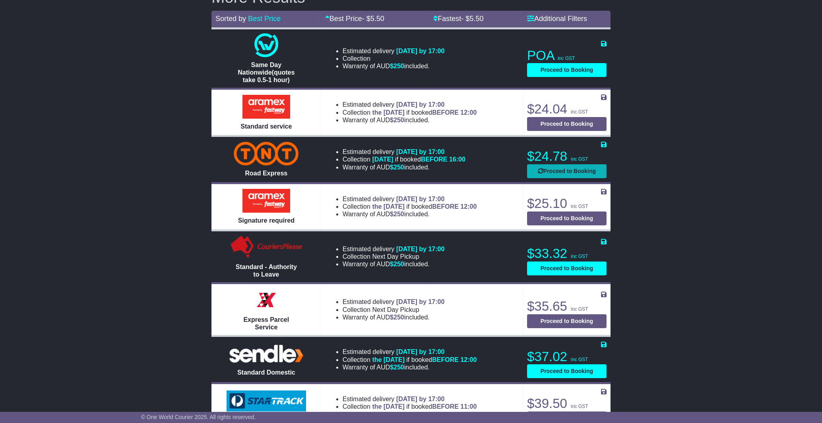 This screenshot has width=822, height=423. Describe the element at coordinates (230, 19) in the screenshot. I see `span: Sorted by` at that location.